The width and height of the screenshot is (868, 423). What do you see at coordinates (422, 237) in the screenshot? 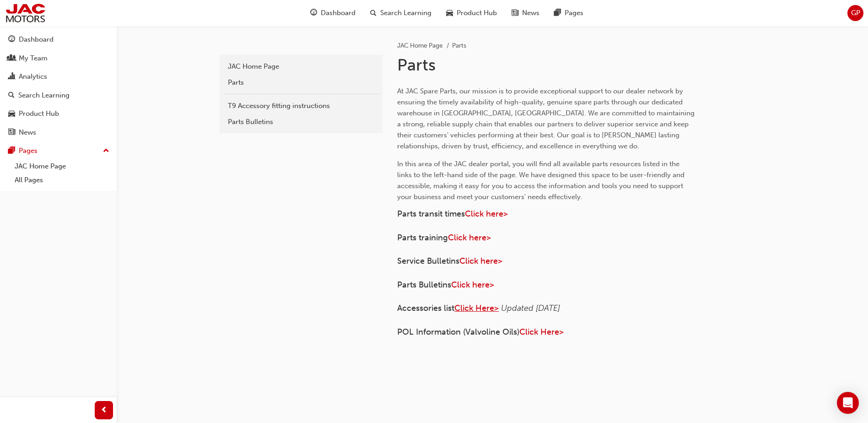
I see `span: Parts training` at bounding box center [422, 237].